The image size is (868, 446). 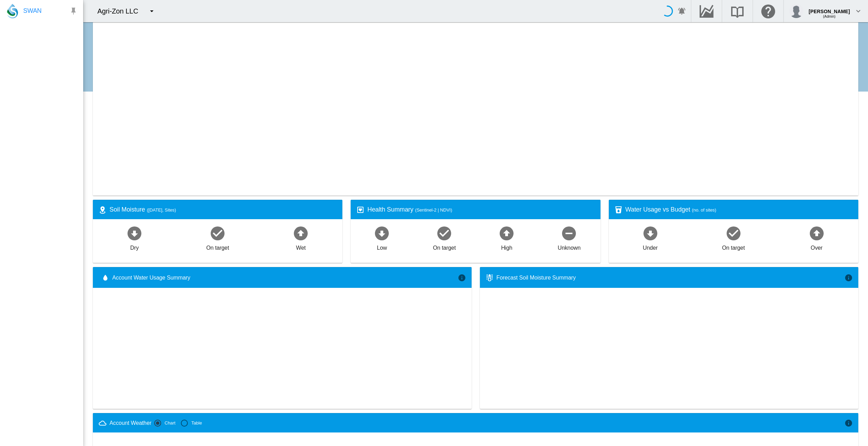 What do you see at coordinates (301, 247) in the screenshot?
I see `div: Wet` at bounding box center [301, 247].